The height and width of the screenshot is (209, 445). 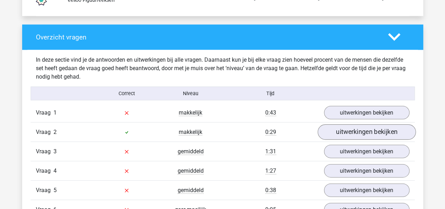 What do you see at coordinates (270, 151) in the screenshot?
I see `span: 1:31` at bounding box center [270, 151].